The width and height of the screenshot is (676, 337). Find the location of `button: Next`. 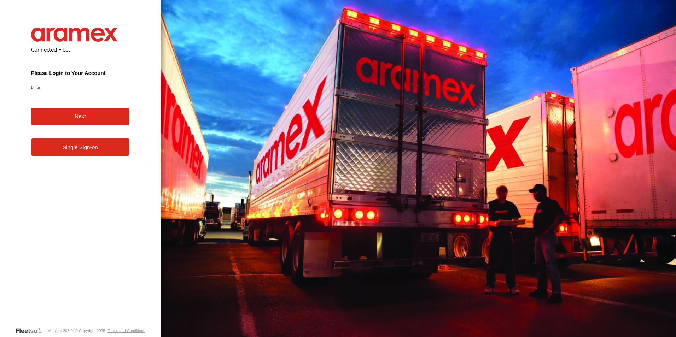

button: Next is located at coordinates (80, 116).